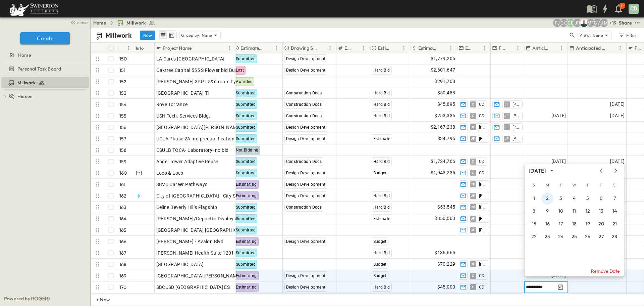 This screenshot has height=306, width=644. What do you see at coordinates (446, 287) in the screenshot?
I see `span: $45,000` at bounding box center [446, 287].